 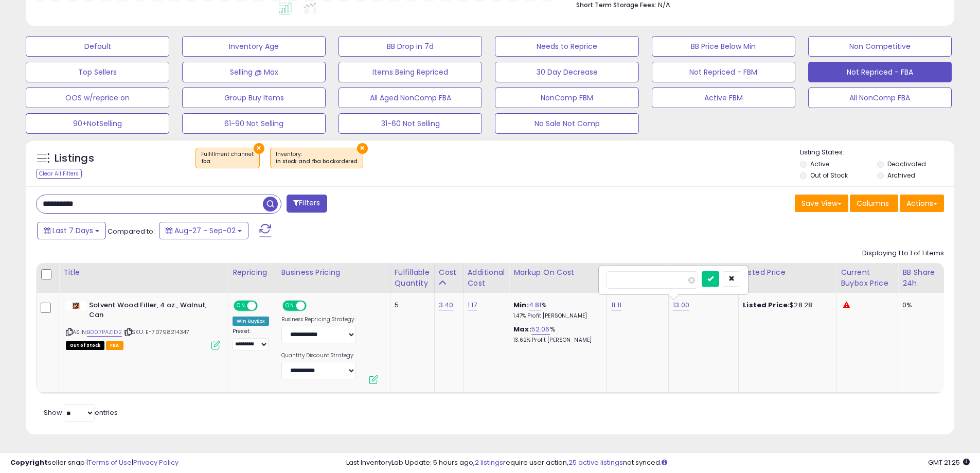 I want to click on div: seller snap | |, so click(x=94, y=463).